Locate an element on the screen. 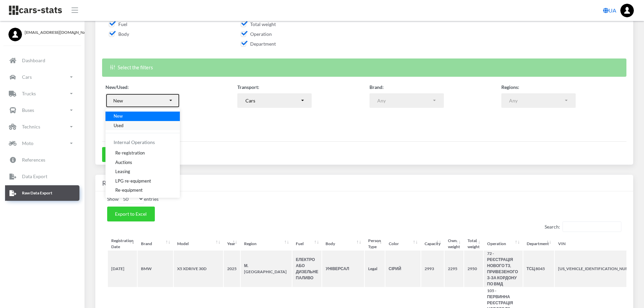 The image size is (644, 308). span: Internal Operations is located at coordinates (134, 142).